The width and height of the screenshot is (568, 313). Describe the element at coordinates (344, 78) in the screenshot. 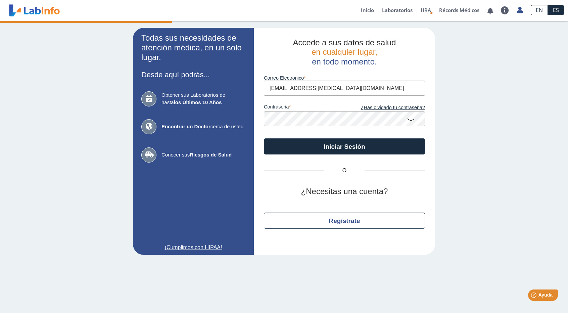

I see `label: Correo Electronico` at that location.